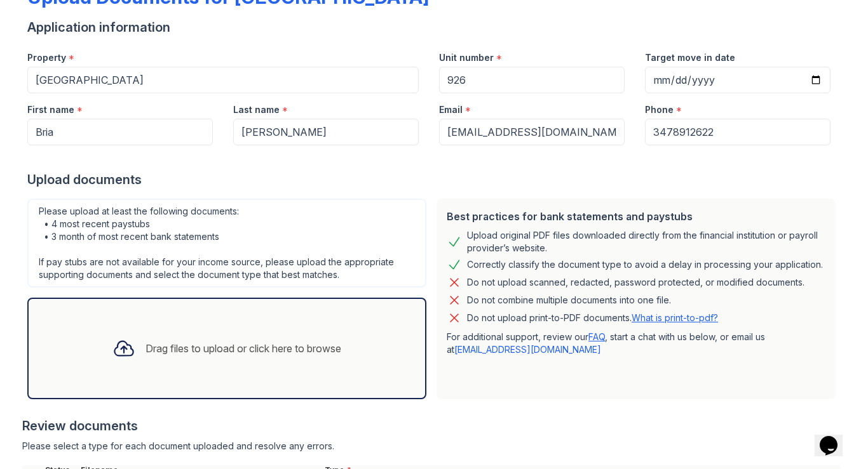  I want to click on div: Upload original PDF files downloaded directly from the financial institution or payroll provider’..., so click(646, 242).